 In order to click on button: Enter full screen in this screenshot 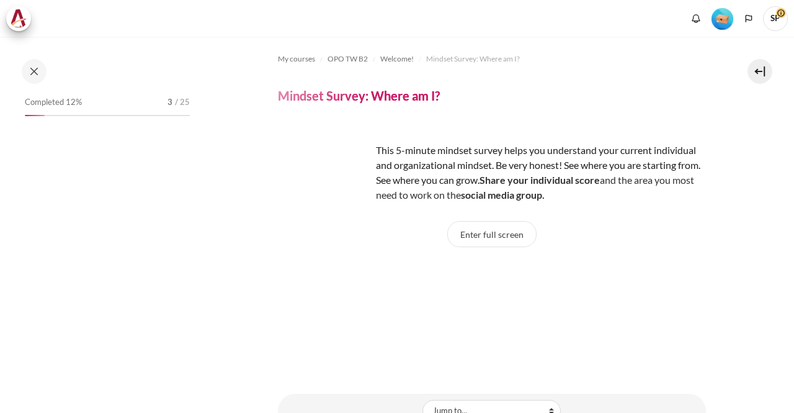, I will do `click(492, 234)`.